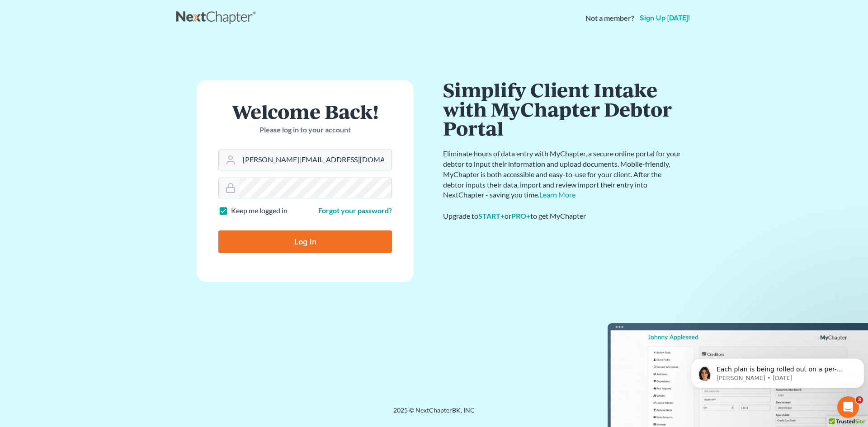  What do you see at coordinates (315, 160) in the screenshot?
I see `input: Email Address` at bounding box center [315, 160].